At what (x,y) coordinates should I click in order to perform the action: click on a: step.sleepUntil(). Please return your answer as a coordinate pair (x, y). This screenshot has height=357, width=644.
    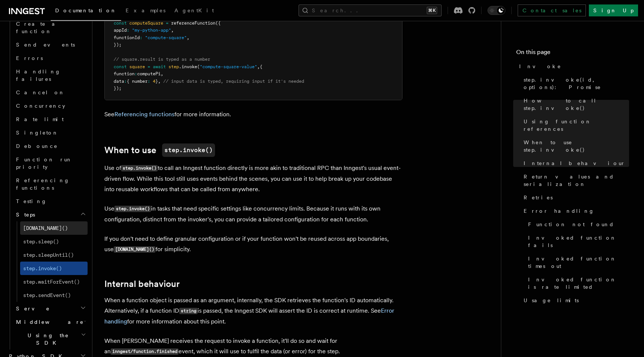
    Looking at the image, I should click on (54, 255).